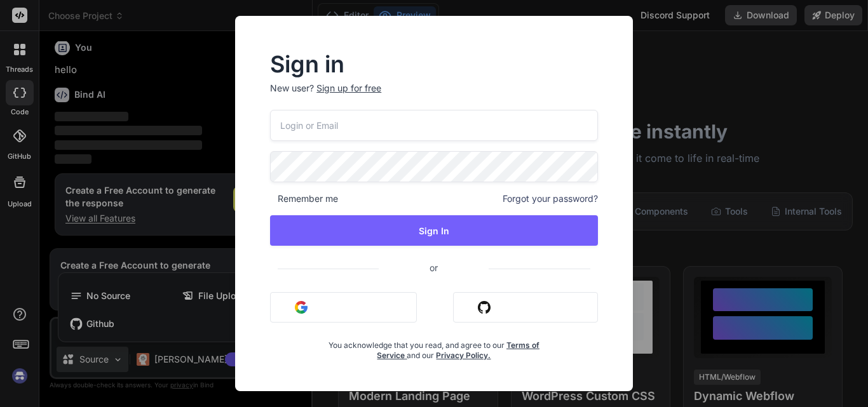  I want to click on img: google, so click(301, 307).